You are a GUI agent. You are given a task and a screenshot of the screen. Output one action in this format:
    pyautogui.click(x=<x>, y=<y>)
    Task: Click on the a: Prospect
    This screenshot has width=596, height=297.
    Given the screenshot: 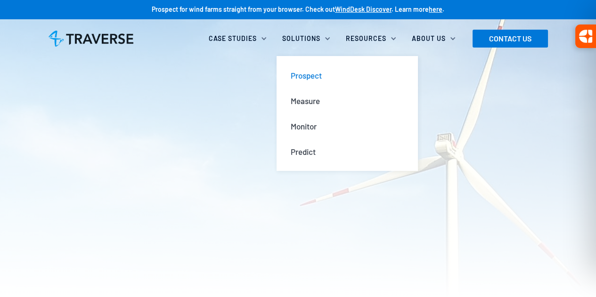 What is the action you would take?
    pyautogui.click(x=347, y=75)
    